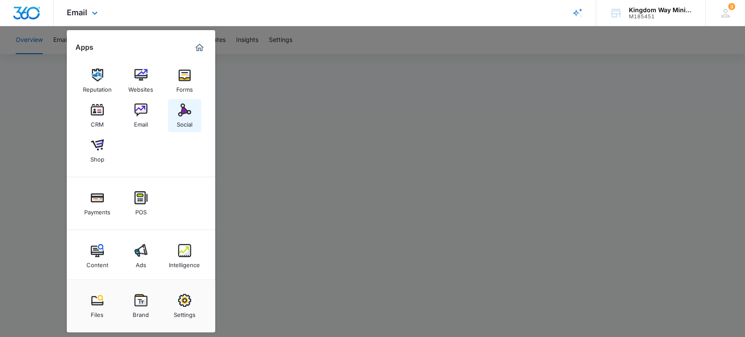 The image size is (745, 337). What do you see at coordinates (141, 87) in the screenshot?
I see `div: Websites` at bounding box center [141, 87].